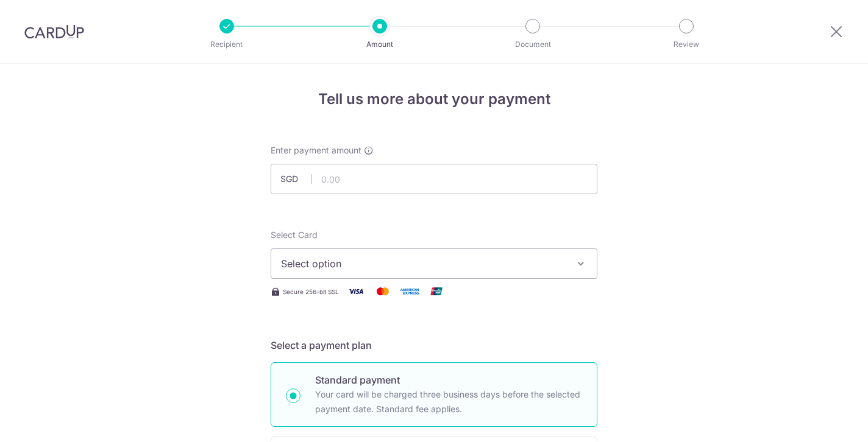 The width and height of the screenshot is (868, 442). What do you see at coordinates (533, 44) in the screenshot?
I see `p: Document` at bounding box center [533, 44].